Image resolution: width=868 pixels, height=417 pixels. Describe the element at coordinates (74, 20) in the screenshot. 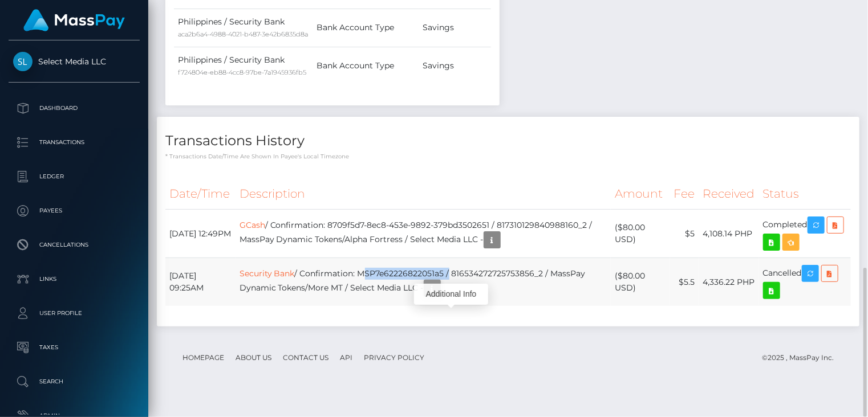

I see `img: MassPay Logo` at that location.